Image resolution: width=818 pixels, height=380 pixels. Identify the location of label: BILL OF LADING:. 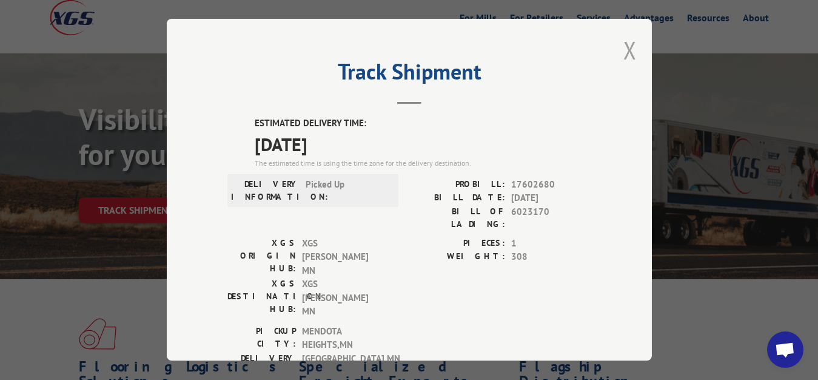
(457, 218).